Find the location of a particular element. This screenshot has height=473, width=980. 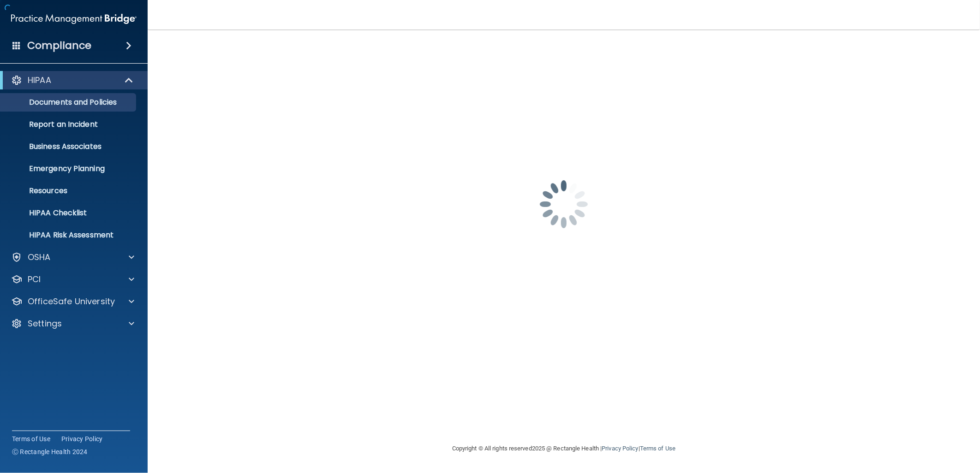

div: Copyright © All rights reserved 2025 @ Rectangle Health | | is located at coordinates (564, 449).